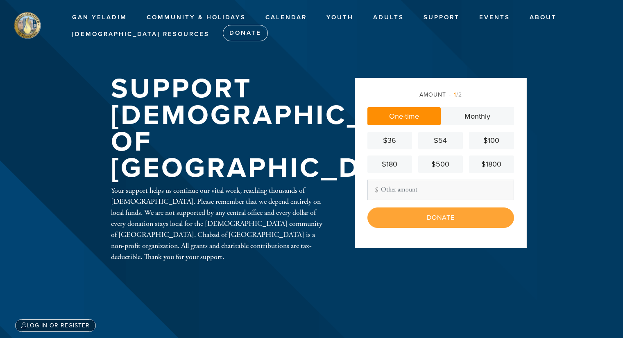  Describe the element at coordinates (440, 164) in the screenshot. I see `div: $500` at that location.